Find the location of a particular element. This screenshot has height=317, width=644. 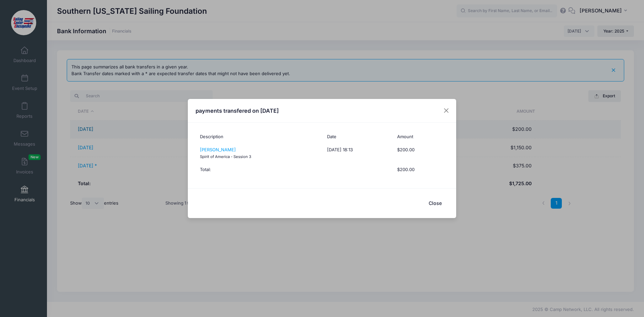

th: Amount is located at coordinates (421, 136).